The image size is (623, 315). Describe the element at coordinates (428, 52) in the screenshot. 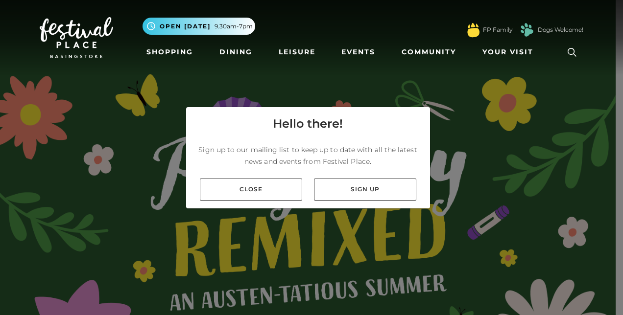

I see `a: Community` at that location.